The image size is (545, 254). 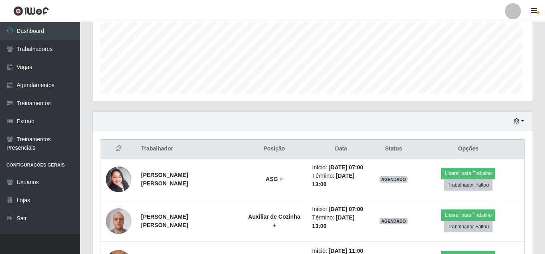 What do you see at coordinates (189, 149) in the screenshot?
I see `th: Trabalhador` at bounding box center [189, 149].